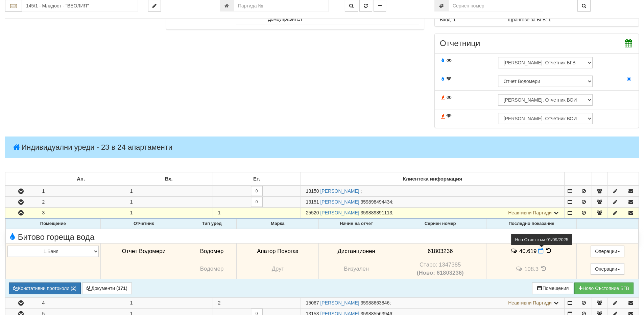 The image size is (644, 315). What do you see at coordinates (440, 251) in the screenshot?
I see `span: 61803236` at bounding box center [440, 251].